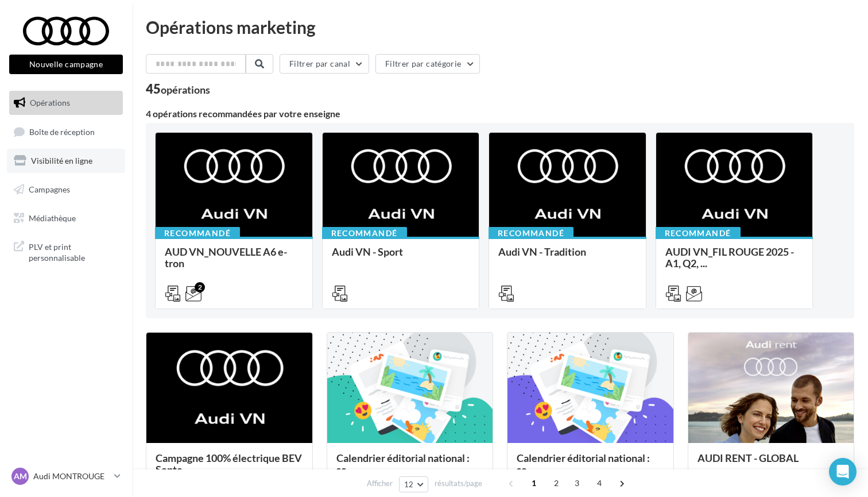 The image size is (868, 497). What do you see at coordinates (66, 103) in the screenshot?
I see `a: Opérations` at bounding box center [66, 103].